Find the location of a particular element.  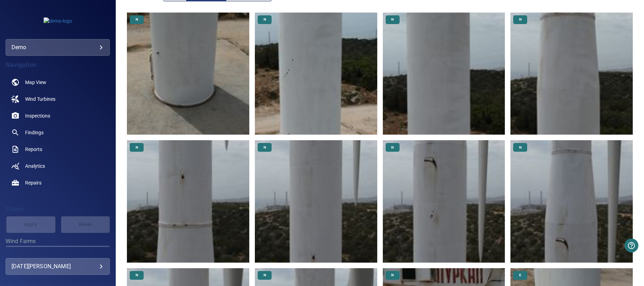

h4: Filters is located at coordinates (58, 209).